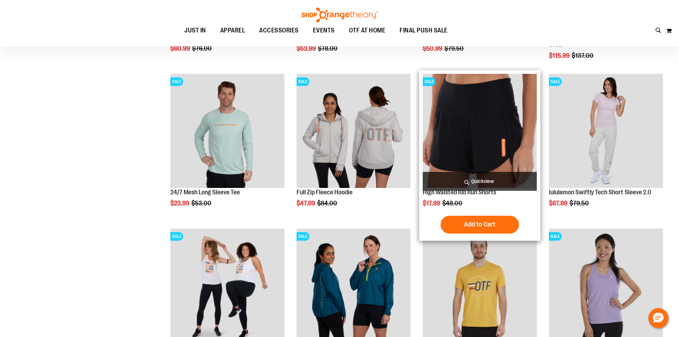  Describe the element at coordinates (606, 131) in the screenshot. I see `img: lululemon Swiftly Tech Short Sleeve 2.0` at that location.